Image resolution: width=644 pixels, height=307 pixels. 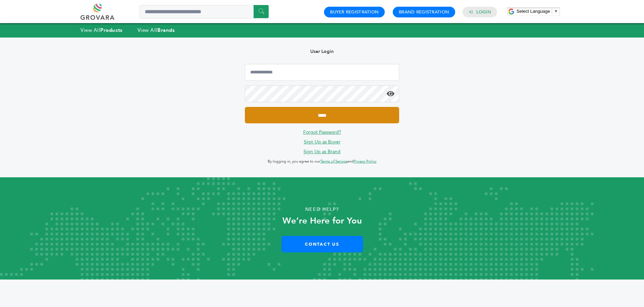 What do you see at coordinates (424, 12) in the screenshot?
I see `a: Brand Registration` at bounding box center [424, 12].